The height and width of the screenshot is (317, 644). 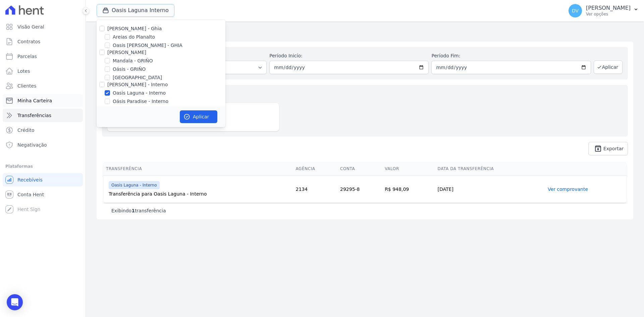 I want to click on th: Valor, so click(x=408, y=169).